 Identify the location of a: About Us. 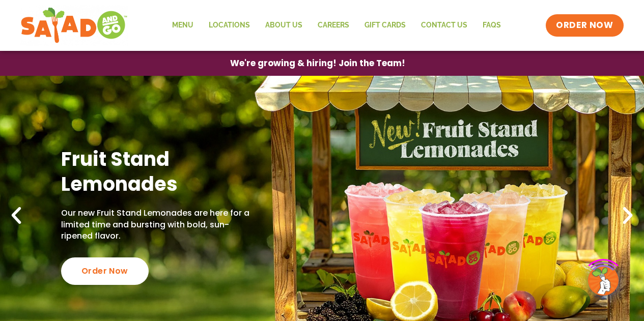
(284, 26).